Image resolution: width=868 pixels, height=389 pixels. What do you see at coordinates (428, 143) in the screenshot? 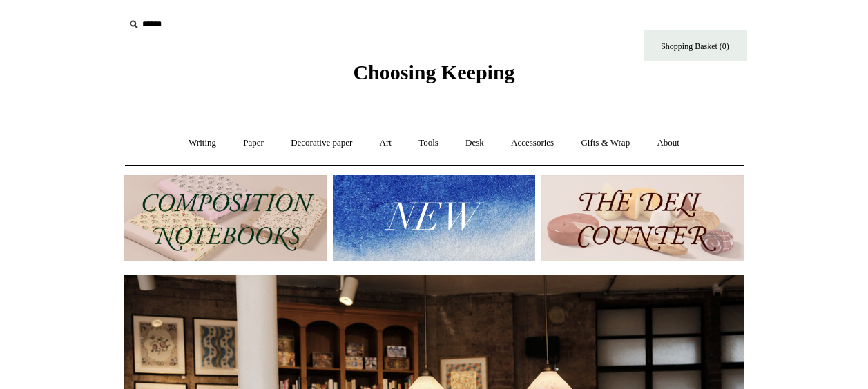
I see `a: Tools` at bounding box center [428, 143].